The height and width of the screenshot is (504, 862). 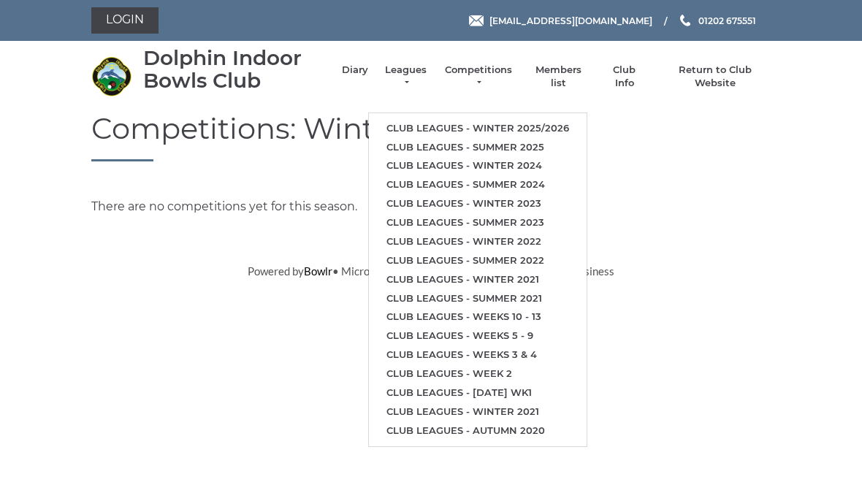 I want to click on a: Leagues, so click(x=405, y=77).